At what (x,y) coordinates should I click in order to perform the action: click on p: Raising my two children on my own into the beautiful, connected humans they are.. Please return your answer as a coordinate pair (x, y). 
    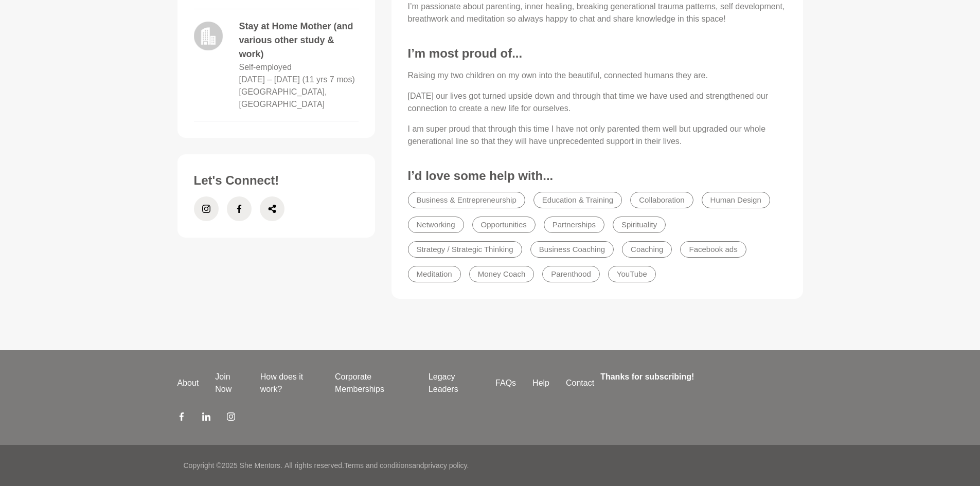
    Looking at the image, I should click on (597, 76).